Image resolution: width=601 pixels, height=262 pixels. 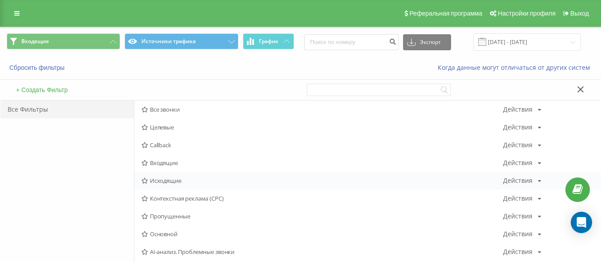 I want to click on div: Все Фильтры, so click(x=67, y=109).